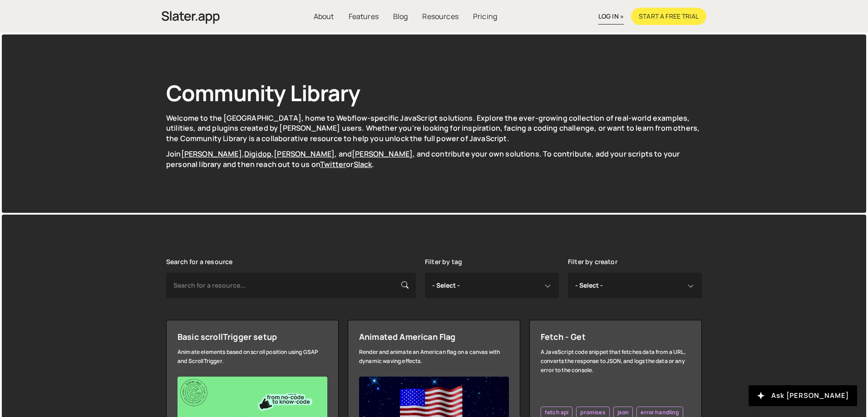  Describe the element at coordinates (434, 159) in the screenshot. I see `p: Join , , , and , and contribute your own solutions. To contribute, add your scripts to your perso...` at that location.